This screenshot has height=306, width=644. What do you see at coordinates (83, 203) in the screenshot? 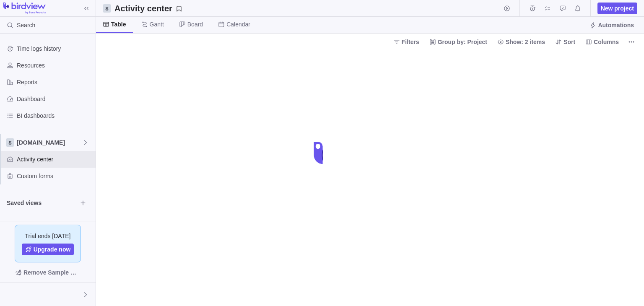
I see `span: Browse views` at bounding box center [83, 203].